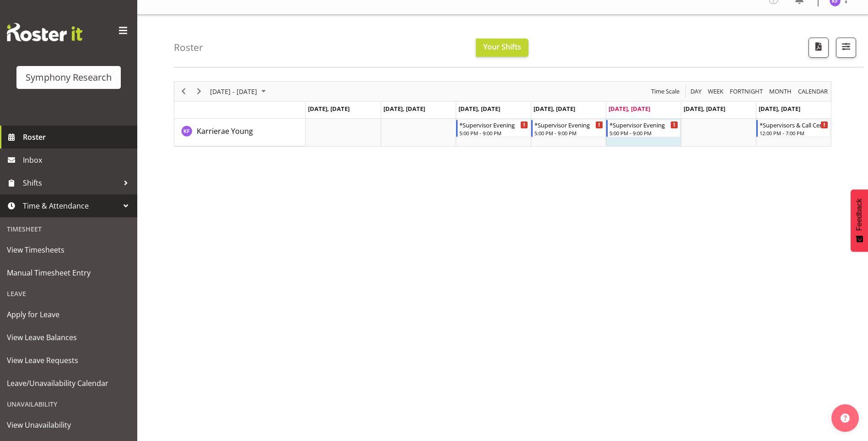 The height and width of the screenshot is (441, 868). Describe the element at coordinates (569, 128) in the screenshot. I see `div: Karrierae Young"s event - *Supervisor Evening Begin From Thursday, September 4, 2025 at 5:00:00 P...` at that location.